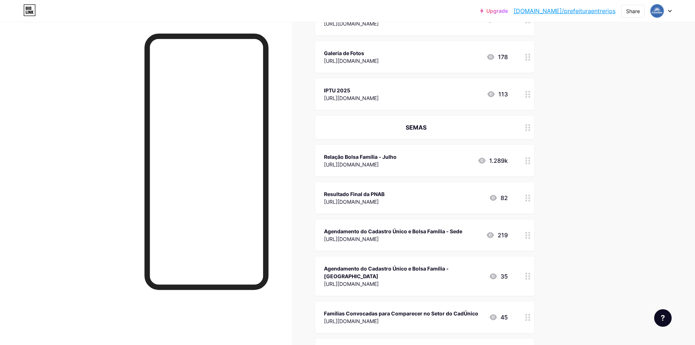 This screenshot has width=695, height=345. Describe the element at coordinates (497, 57) in the screenshot. I see `div: 178` at that location.